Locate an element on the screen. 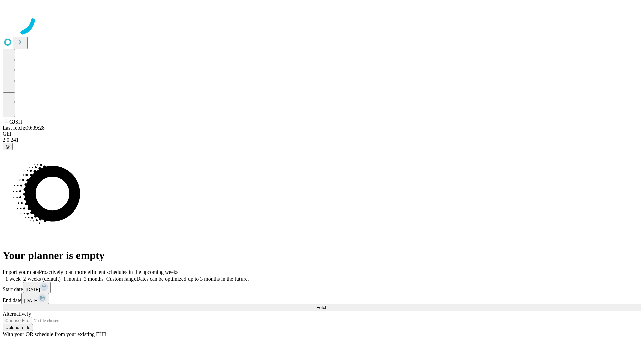 This screenshot has height=362, width=644. span: Last fetch: 09:39:28 is located at coordinates (23, 128).